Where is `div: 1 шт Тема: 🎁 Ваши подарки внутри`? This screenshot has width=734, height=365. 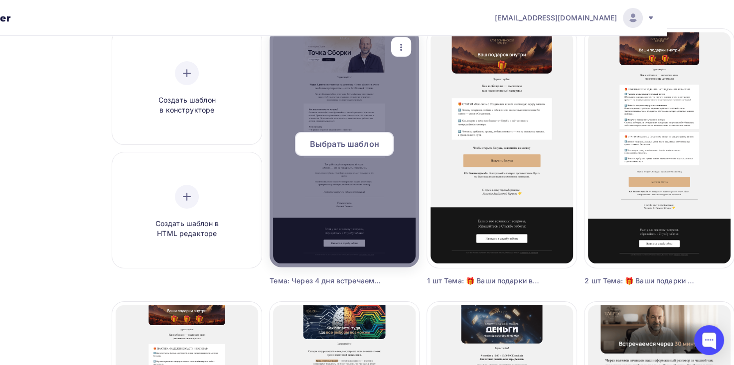 div: 1 шт Тема: 🎁 Ваши подарки внутри is located at coordinates (483, 281).